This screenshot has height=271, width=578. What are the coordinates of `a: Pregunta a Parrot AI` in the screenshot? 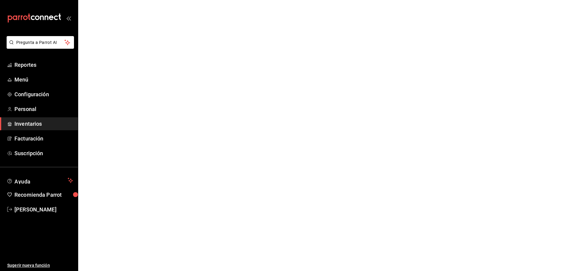 It's located at (39, 47).